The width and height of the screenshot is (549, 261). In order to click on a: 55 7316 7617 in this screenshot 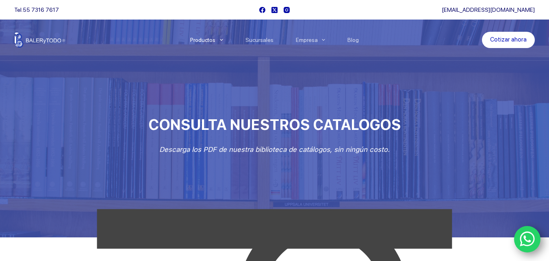, I will do `click(41, 10)`.